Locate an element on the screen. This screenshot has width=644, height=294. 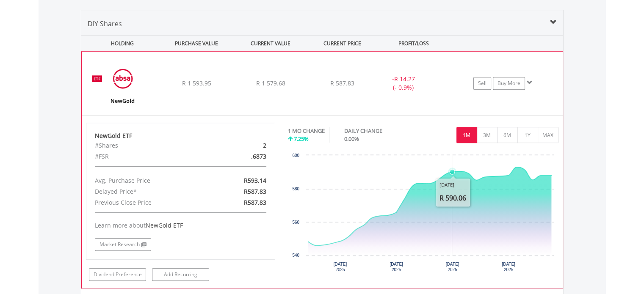
div: PURCHASE VALUE is located at coordinates (196, 43).